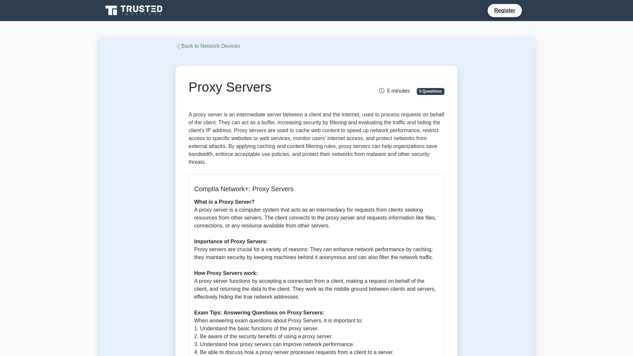 The width and height of the screenshot is (633, 356). I want to click on h1: Proxy Servers, so click(272, 87).